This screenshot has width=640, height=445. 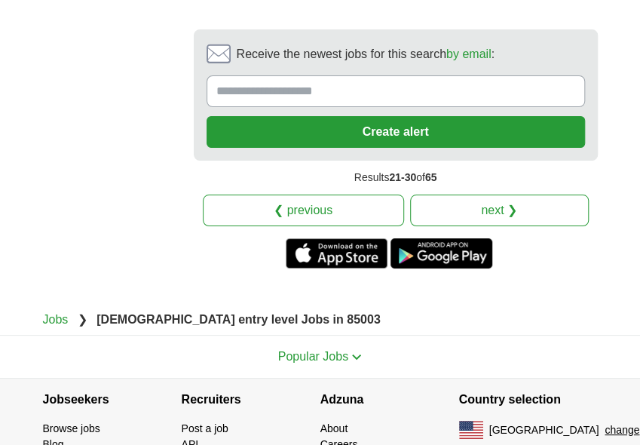 I want to click on h4: Country selection, so click(x=529, y=400).